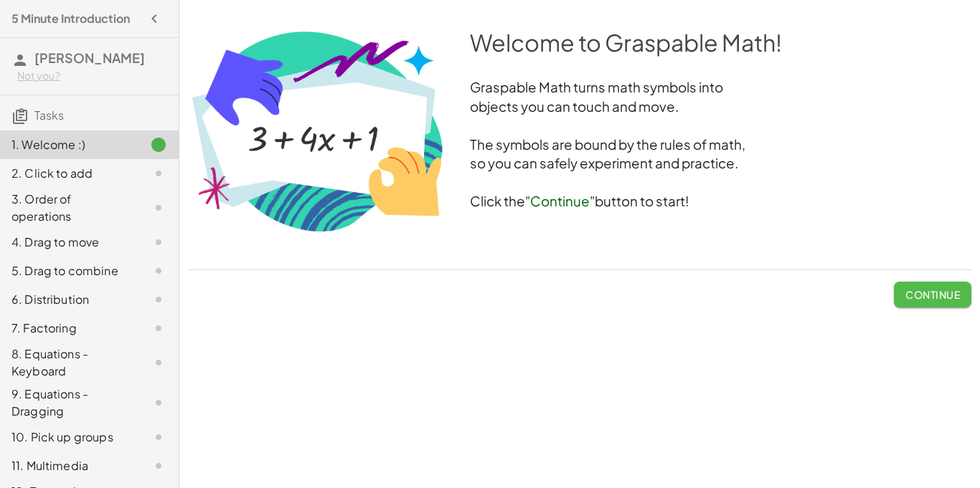 The width and height of the screenshot is (980, 488). What do you see at coordinates (92, 76) in the screenshot?
I see `div: Not you?` at bounding box center [92, 76].